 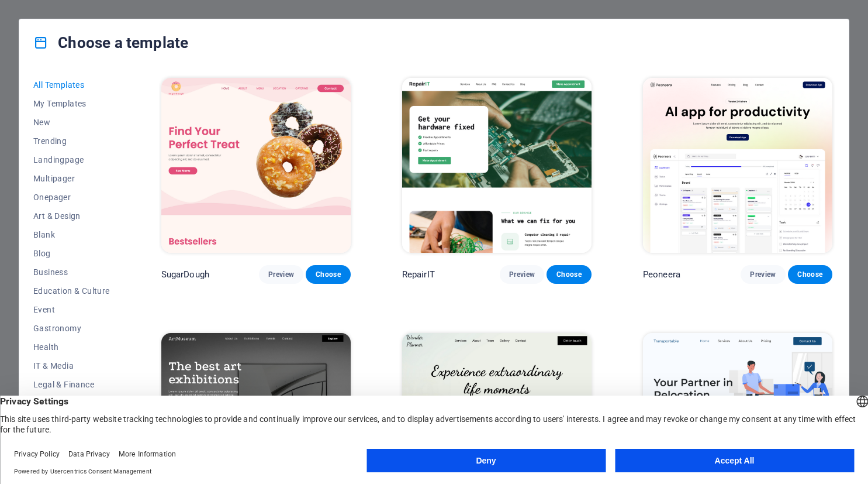 I want to click on span: My Templates, so click(x=71, y=104).